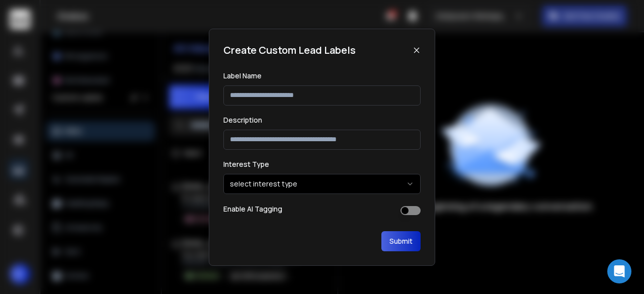  What do you see at coordinates (242, 119) in the screenshot?
I see `label: Description` at bounding box center [242, 119].